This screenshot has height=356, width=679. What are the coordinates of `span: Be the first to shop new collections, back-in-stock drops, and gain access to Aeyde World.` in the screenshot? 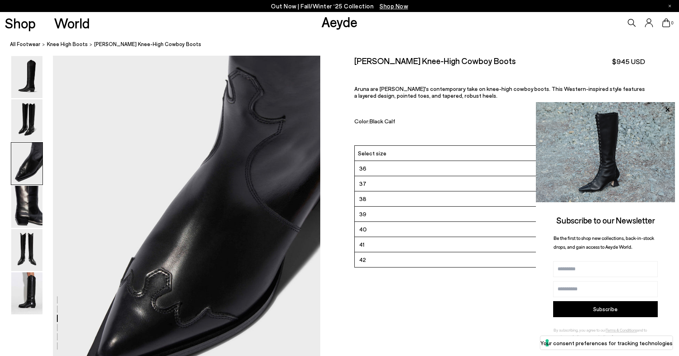 It's located at (603, 242).